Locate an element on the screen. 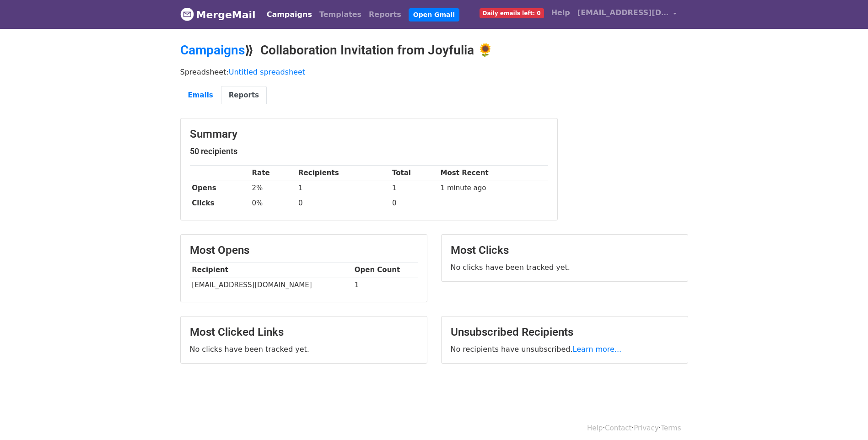 This screenshot has width=868, height=440. a: Untitled spreadsheet is located at coordinates (266, 72).